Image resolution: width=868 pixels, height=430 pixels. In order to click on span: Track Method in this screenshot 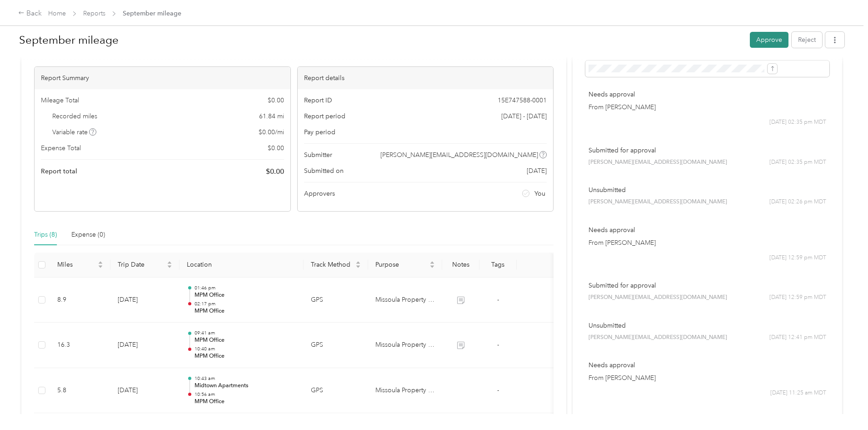, I will do `click(333, 265)`.